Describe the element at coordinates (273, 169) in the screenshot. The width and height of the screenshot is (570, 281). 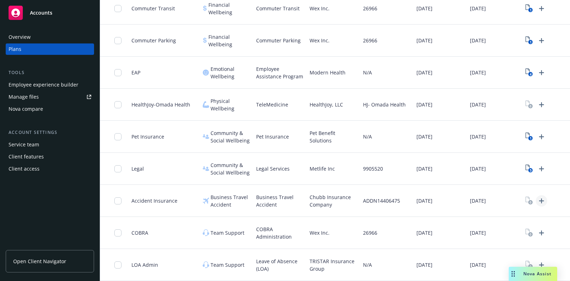
I see `span: Legal Services` at that location.